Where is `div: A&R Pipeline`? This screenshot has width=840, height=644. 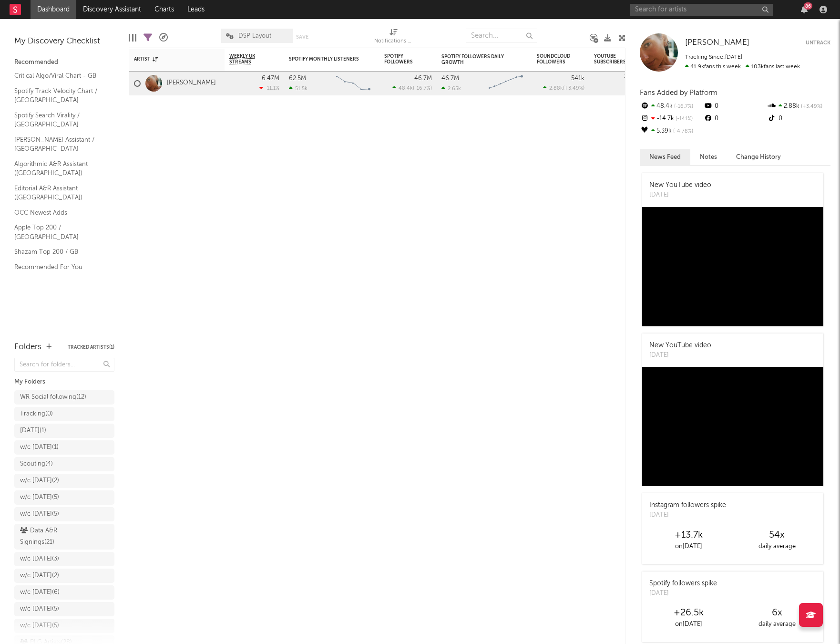
div: A&R Pipeline is located at coordinates (164, 38).